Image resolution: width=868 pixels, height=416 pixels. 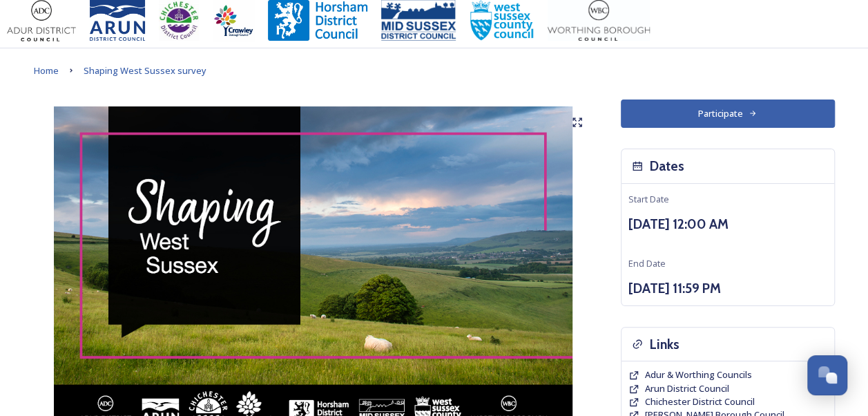 What do you see at coordinates (728, 113) in the screenshot?
I see `button: Participate` at bounding box center [728, 113].